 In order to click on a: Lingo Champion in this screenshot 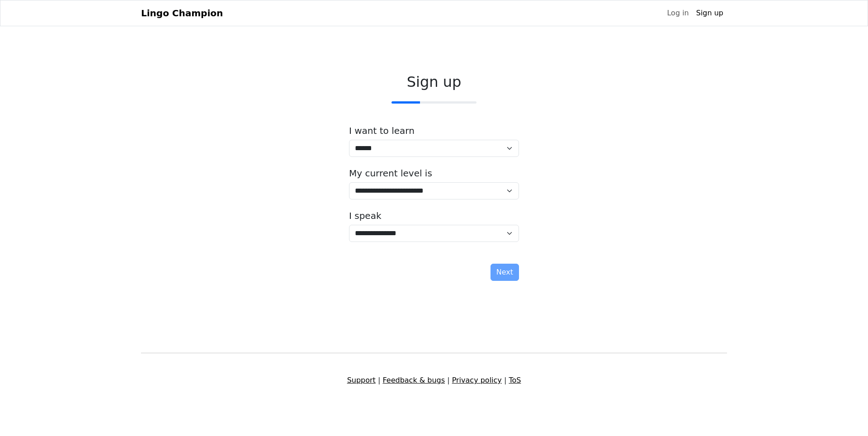, I will do `click(182, 13)`.